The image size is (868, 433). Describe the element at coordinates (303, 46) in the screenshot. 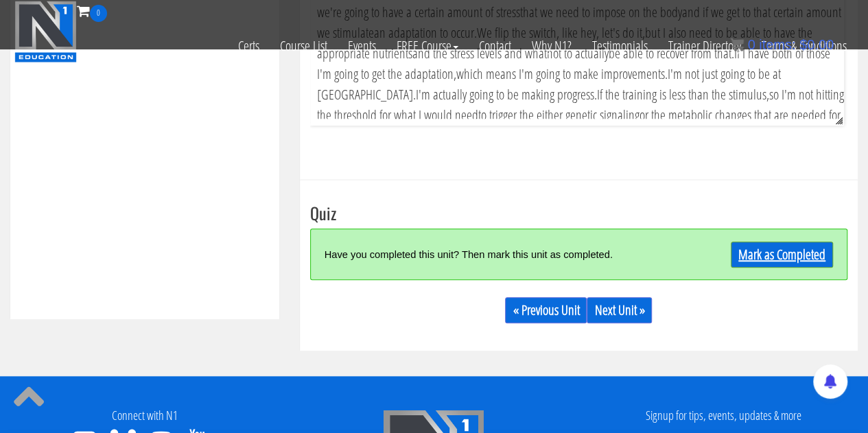

I see `a: Course List` at that location.